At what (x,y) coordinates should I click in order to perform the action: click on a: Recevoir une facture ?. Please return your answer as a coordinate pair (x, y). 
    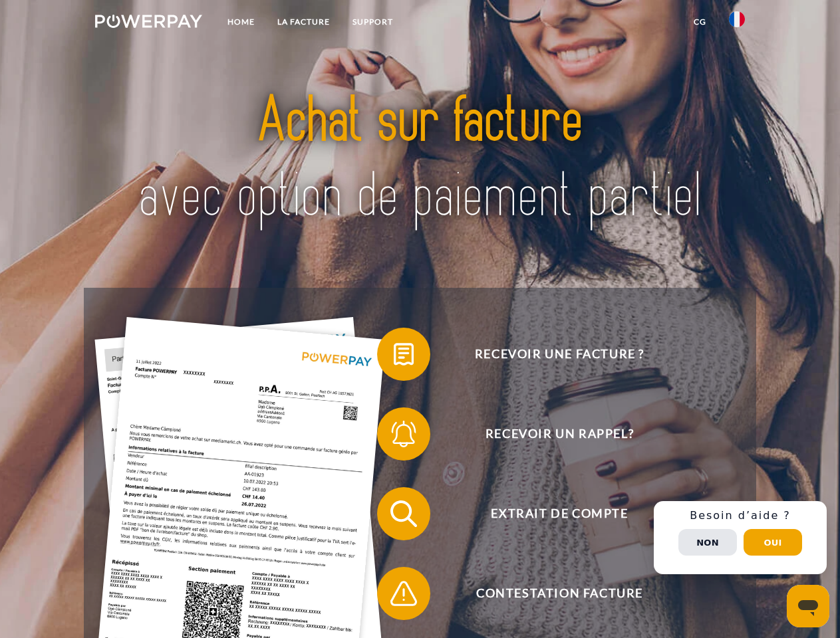
    Looking at the image, I should click on (550, 354).